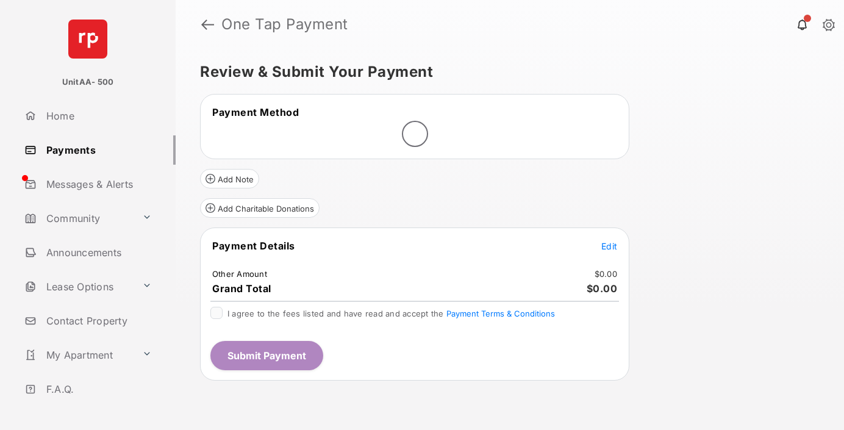 Image resolution: width=844 pixels, height=430 pixels. Describe the element at coordinates (98, 184) in the screenshot. I see `a: Messages & Alerts` at that location.